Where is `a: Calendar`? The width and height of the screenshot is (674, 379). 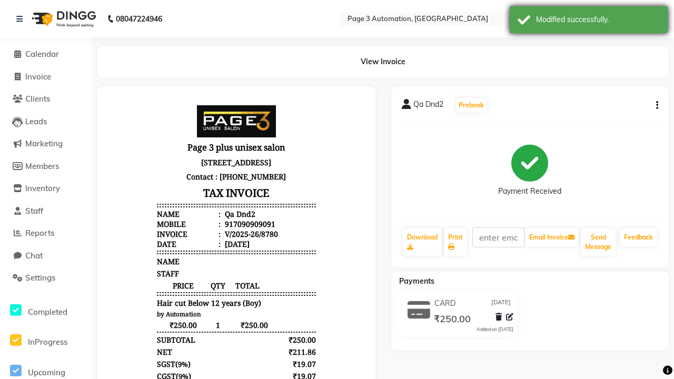 a: Calendar is located at coordinates (46, 54).